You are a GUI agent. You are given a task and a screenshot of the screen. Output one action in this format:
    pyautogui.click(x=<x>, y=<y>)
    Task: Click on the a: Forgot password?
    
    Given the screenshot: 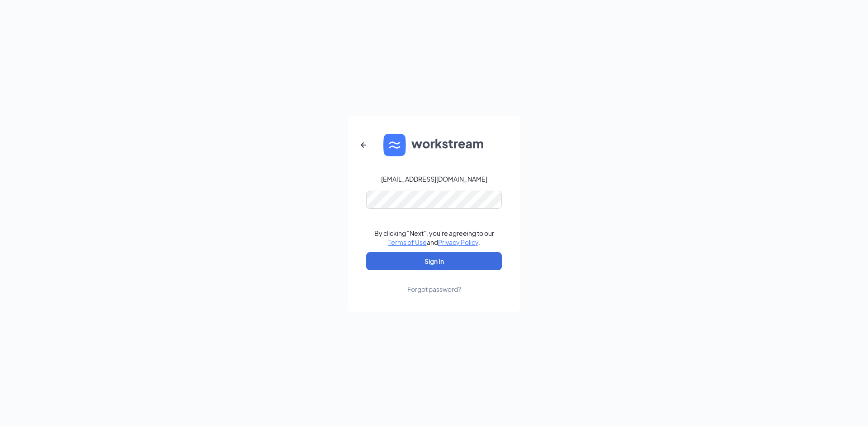 What is the action you would take?
    pyautogui.click(x=434, y=282)
    